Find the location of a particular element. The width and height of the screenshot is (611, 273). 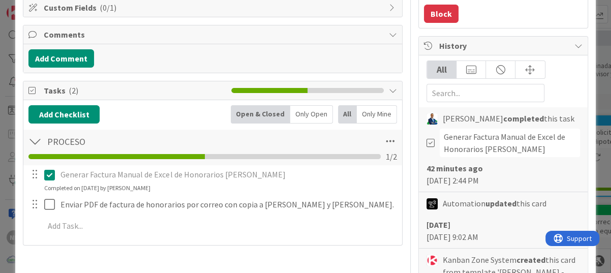

b: 42 minutes ago is located at coordinates (455, 168).